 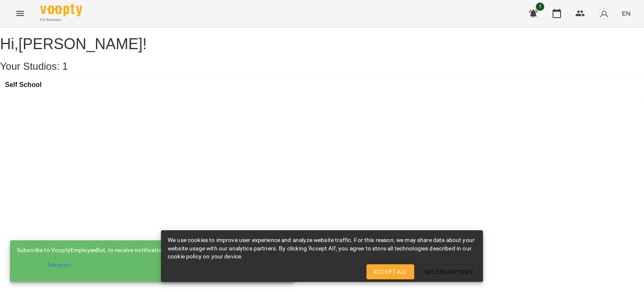 What do you see at coordinates (23, 85) in the screenshot?
I see `a: Self School` at bounding box center [23, 85].